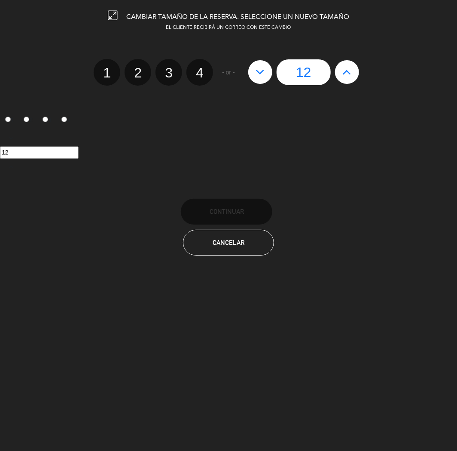  What do you see at coordinates (26, 119) in the screenshot?
I see `input: 2` at bounding box center [26, 119].